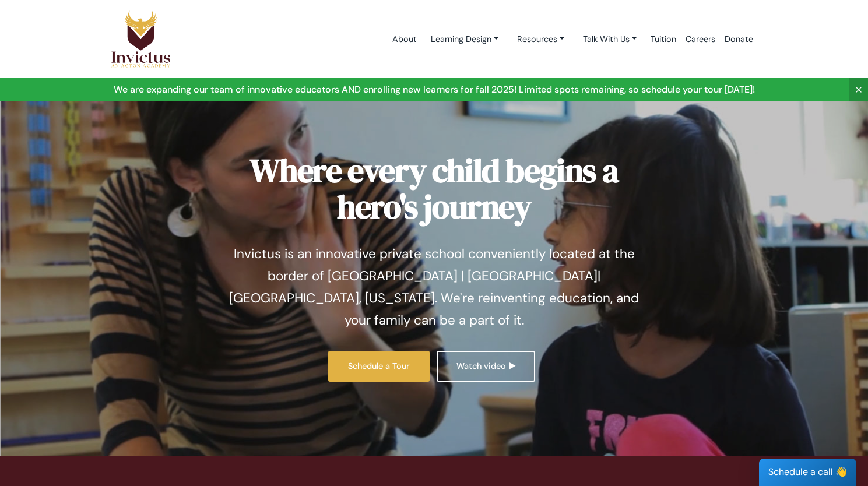 This screenshot has height=486, width=868. What do you see at coordinates (486, 366) in the screenshot?
I see `a: Watch video` at bounding box center [486, 366].